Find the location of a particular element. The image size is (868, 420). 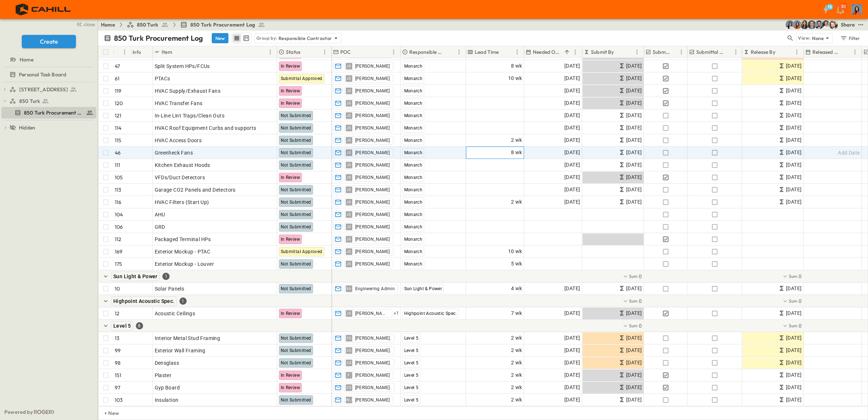

button: Filter is located at coordinates (850, 38).